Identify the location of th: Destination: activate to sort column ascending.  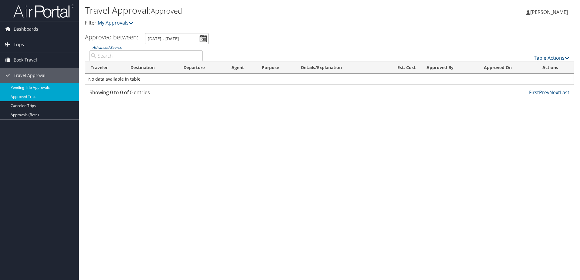
(152, 68).